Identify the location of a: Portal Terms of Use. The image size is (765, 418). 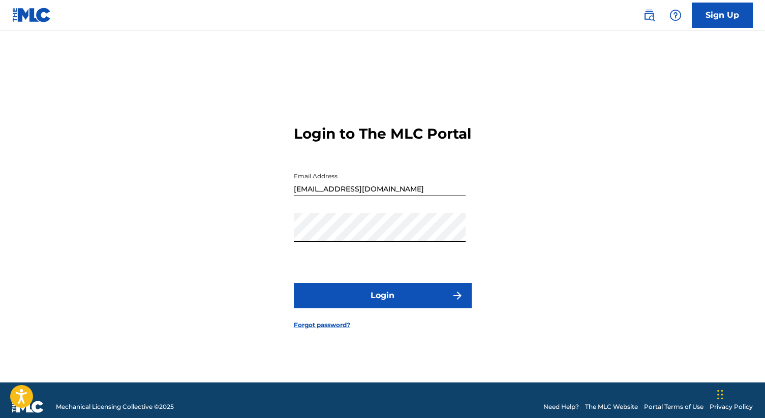
(673, 407).